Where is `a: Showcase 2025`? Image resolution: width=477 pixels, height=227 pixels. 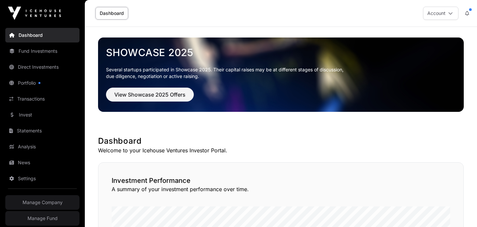 a: Showcase 2025 is located at coordinates (281, 52).